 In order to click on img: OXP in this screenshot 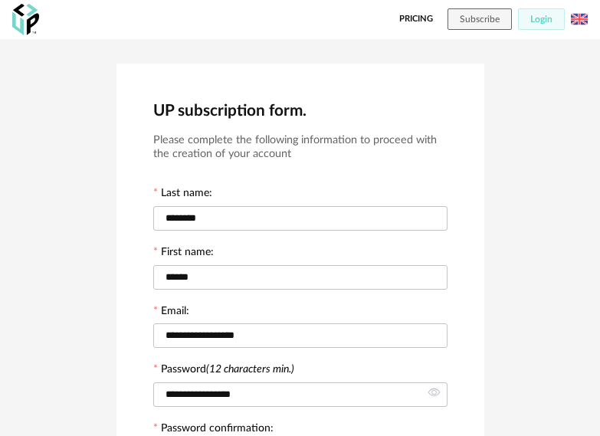, I will do `click(25, 19)`.